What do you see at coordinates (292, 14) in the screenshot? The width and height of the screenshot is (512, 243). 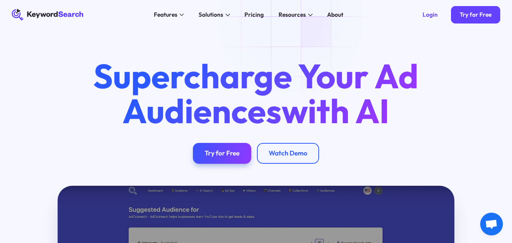 I see `div: Resources` at bounding box center [292, 14].